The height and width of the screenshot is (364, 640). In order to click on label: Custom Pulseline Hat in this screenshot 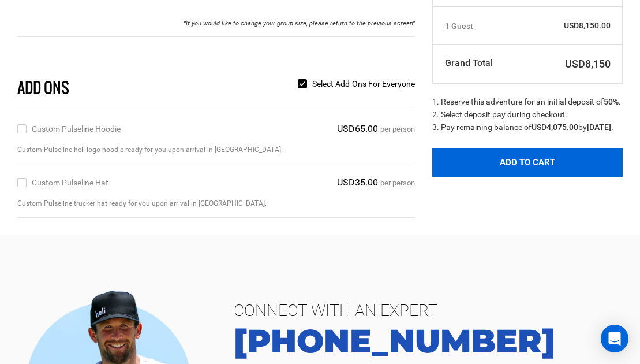, I will do `click(63, 183)`.